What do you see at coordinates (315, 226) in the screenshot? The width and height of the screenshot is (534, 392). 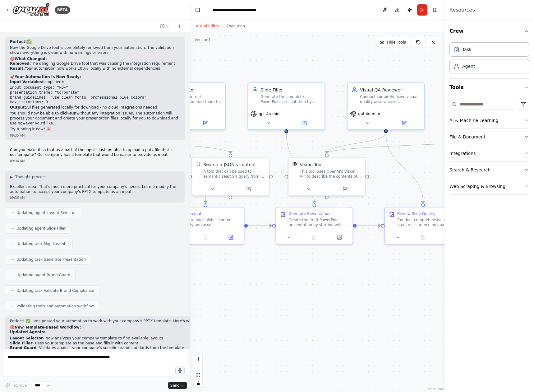 I see `div: Generate PresentationCreate the draft PowerPoint presentation by starting with the provided {comp...` at bounding box center [315, 226].